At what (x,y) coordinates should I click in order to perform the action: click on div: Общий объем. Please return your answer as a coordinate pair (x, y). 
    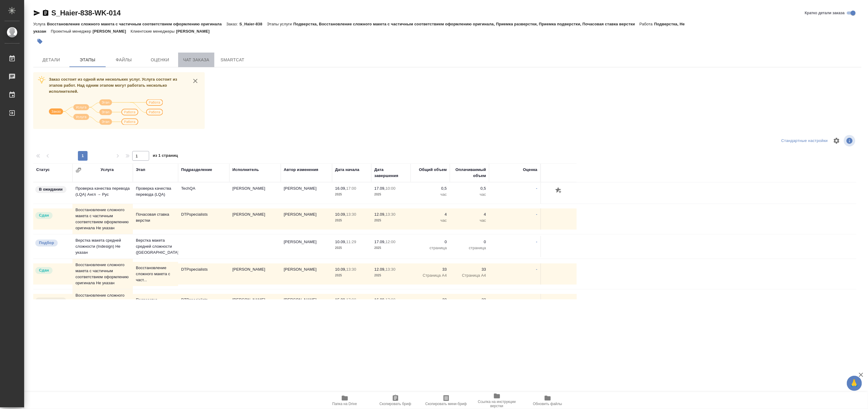
    Looking at the image, I should click on (433, 169).